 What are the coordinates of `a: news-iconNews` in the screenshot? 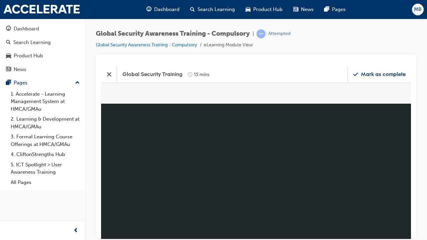 It's located at (303, 9).